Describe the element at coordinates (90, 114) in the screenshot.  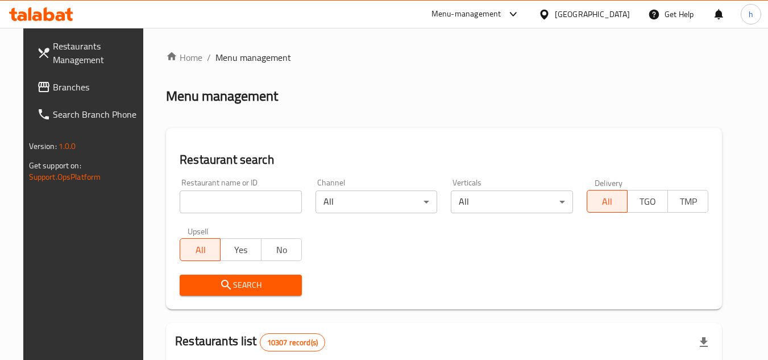
I see `a: Search Branch Phone` at that location.